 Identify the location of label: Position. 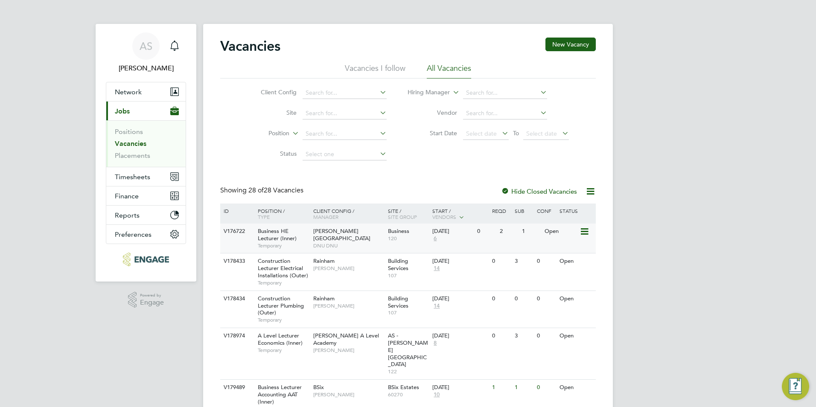
(264, 134).